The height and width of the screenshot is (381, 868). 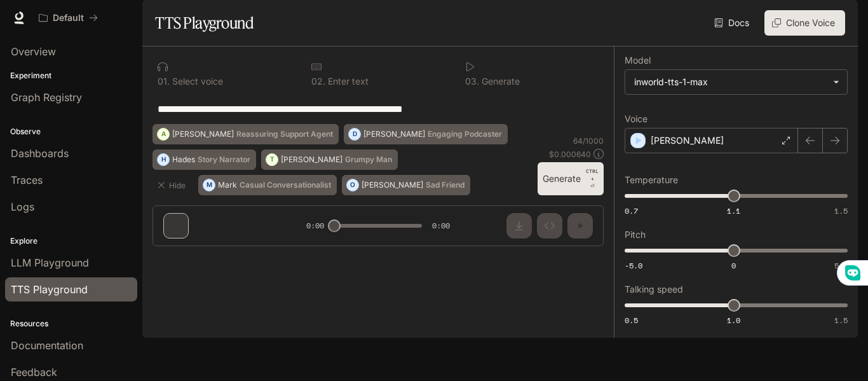 What do you see at coordinates (500, 81) in the screenshot?
I see `p: Generate` at bounding box center [500, 81].